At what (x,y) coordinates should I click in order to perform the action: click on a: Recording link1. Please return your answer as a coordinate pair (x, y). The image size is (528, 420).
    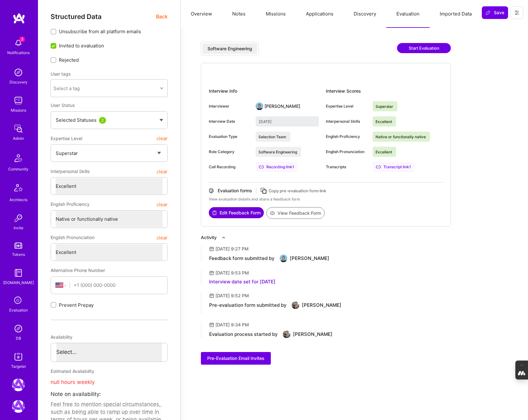
    Looking at the image, I should click on (277, 167).